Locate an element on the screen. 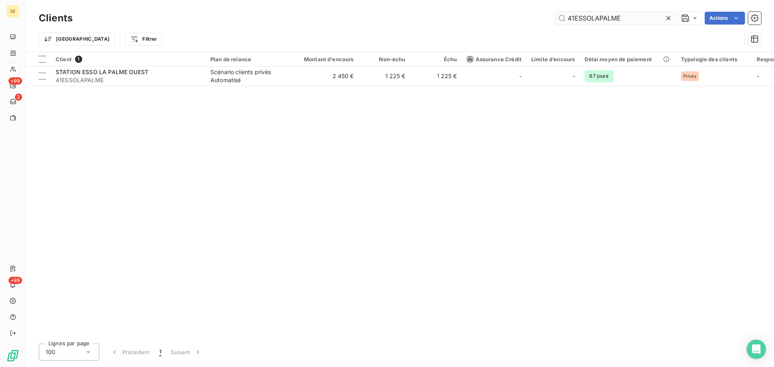 The height and width of the screenshot is (367, 774). div: Montant d'encours is located at coordinates (324, 59).